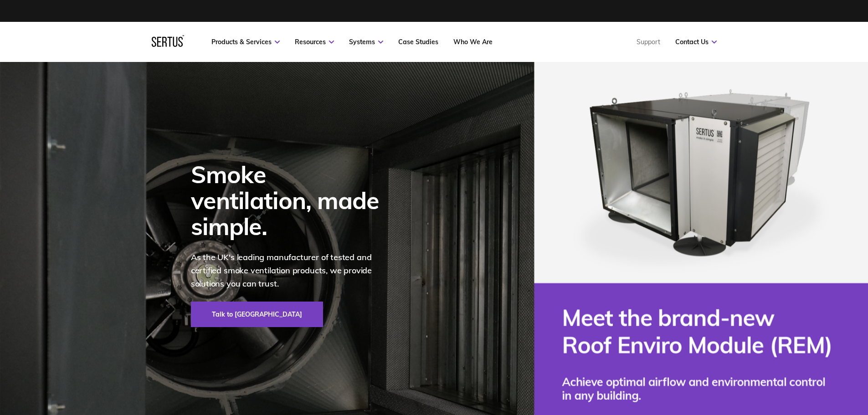 The image size is (868, 415). What do you see at coordinates (649, 42) in the screenshot?
I see `a: Support` at bounding box center [649, 42].